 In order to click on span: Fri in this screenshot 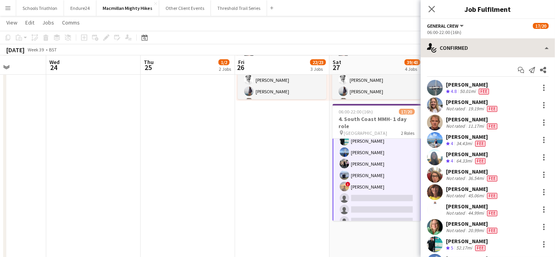, I will do `click(242, 62)`.